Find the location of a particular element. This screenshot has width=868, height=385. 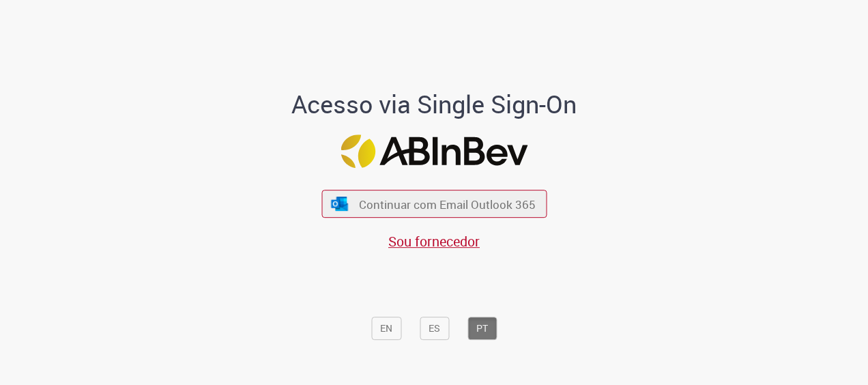

span: Continuar com Email Outlook 365 is located at coordinates (447, 204).